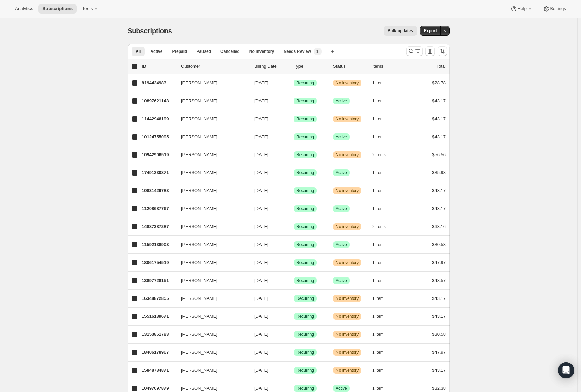 The width and height of the screenshot is (581, 392). What do you see at coordinates (159, 371) in the screenshot?
I see `p: 15848734871` at bounding box center [159, 371].